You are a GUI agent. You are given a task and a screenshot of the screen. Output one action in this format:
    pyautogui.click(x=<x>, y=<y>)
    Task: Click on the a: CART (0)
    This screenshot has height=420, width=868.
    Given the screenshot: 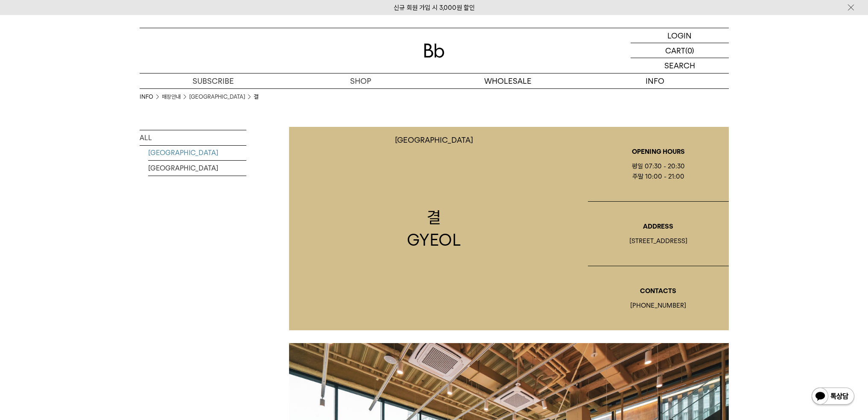 What is the action you would take?
    pyautogui.click(x=679, y=50)
    